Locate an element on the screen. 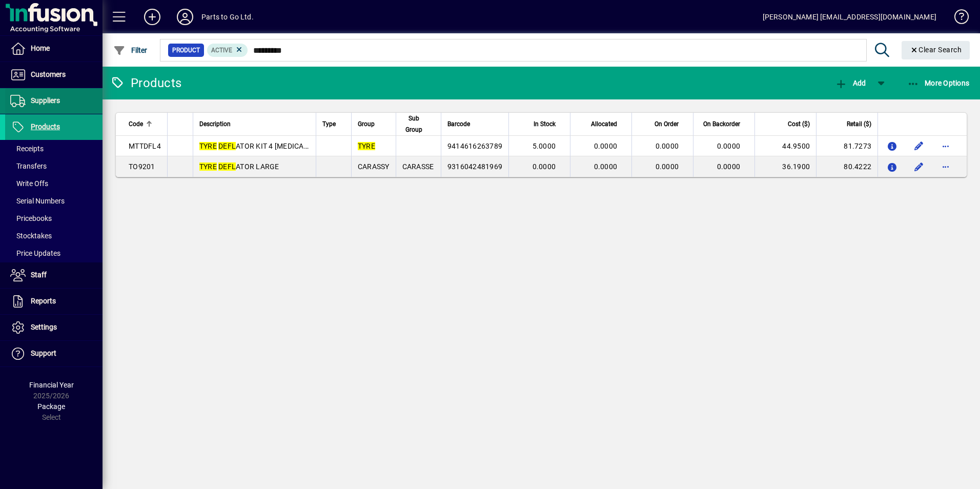 This screenshot has width=980, height=489. span: Support is located at coordinates (44, 353).